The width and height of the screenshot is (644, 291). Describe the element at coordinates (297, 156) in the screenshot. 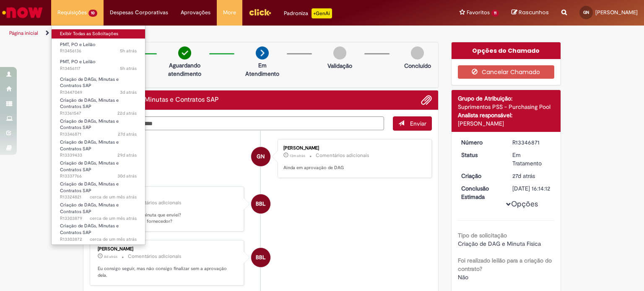

I see `span: 13m atrás` at that location.